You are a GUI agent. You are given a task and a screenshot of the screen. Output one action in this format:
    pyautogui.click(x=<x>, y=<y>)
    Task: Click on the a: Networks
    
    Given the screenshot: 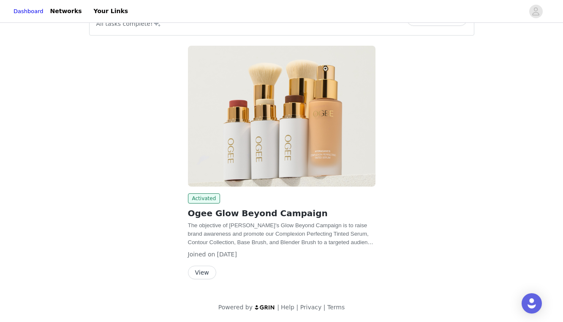 What is the action you would take?
    pyautogui.click(x=66, y=11)
    